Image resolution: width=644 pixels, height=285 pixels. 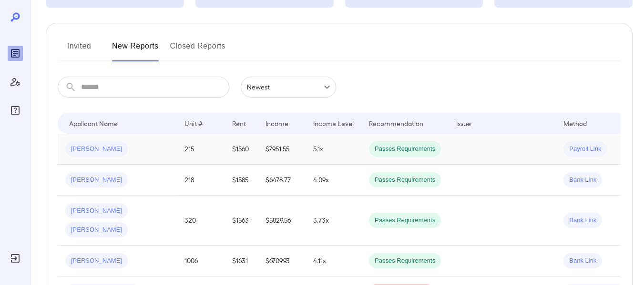 I want to click on td: $7951.55, so click(x=282, y=149).